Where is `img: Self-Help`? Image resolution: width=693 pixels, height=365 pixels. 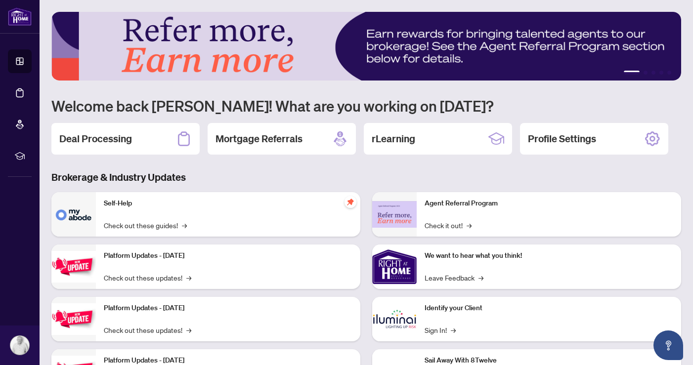
img: Self-Help is located at coordinates (74, 215).